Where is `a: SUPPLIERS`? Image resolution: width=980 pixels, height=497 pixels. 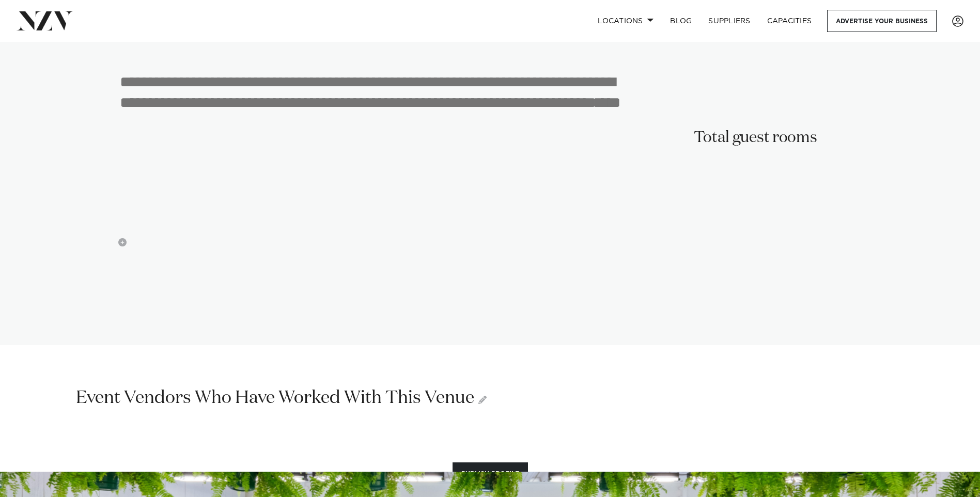 a: SUPPLIERS is located at coordinates (729, 21).